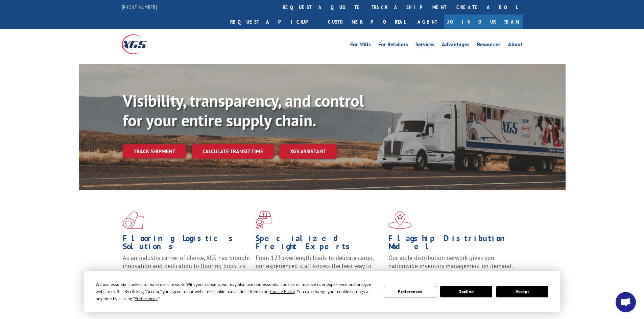  What do you see at coordinates (146, 298) in the screenshot?
I see `span: Preferences` at bounding box center [146, 298].